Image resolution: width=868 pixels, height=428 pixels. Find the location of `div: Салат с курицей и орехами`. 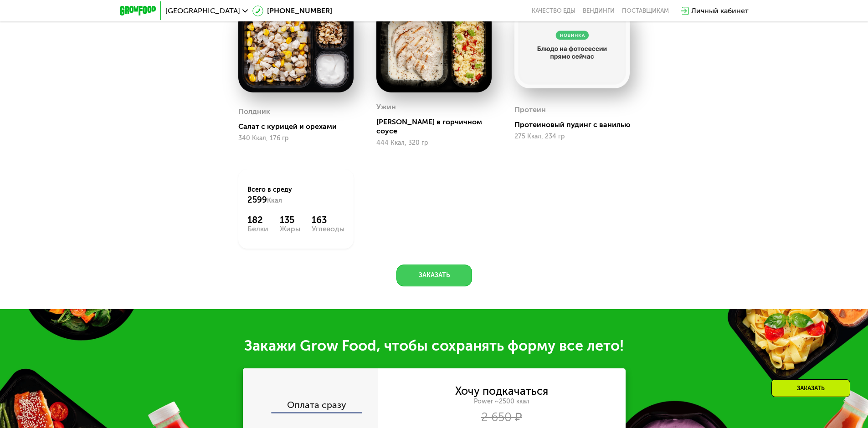

div: Салат с курицей и орехами is located at coordinates (300, 127).